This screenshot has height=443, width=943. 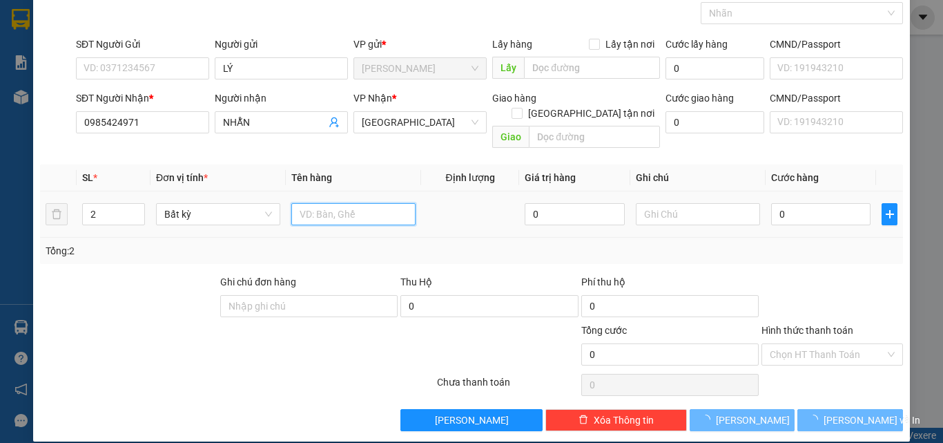 I want to click on span: Decrease Value, so click(x=137, y=219).